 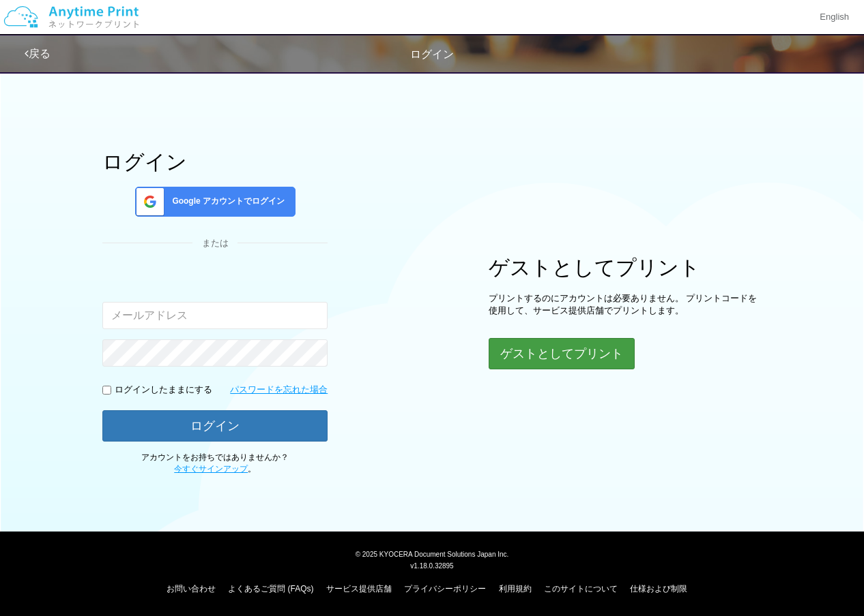 What do you see at coordinates (580, 589) in the screenshot?
I see `a: このサイトについて` at bounding box center [580, 589].